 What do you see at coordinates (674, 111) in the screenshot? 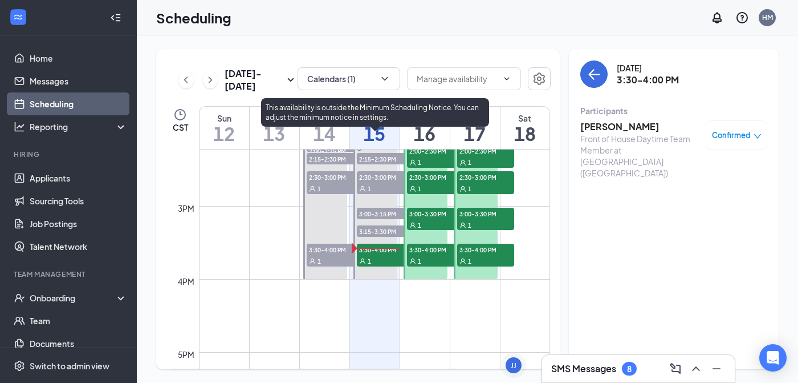
I see `div: Participants` at bounding box center [674, 111].